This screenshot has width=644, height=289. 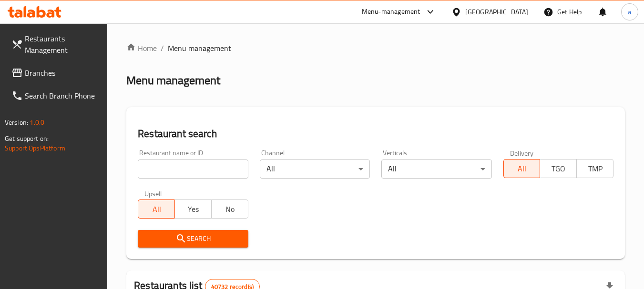 I want to click on a: Branches, so click(x=56, y=73).